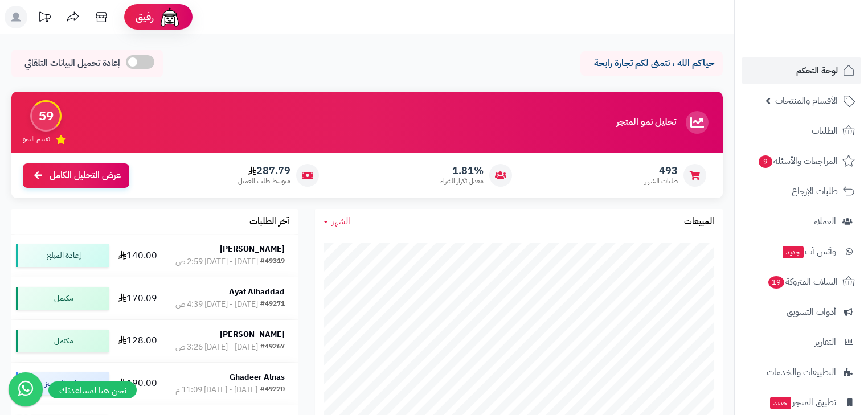 The image size is (868, 415). I want to click on div: جاري التجهيز, so click(62, 383).